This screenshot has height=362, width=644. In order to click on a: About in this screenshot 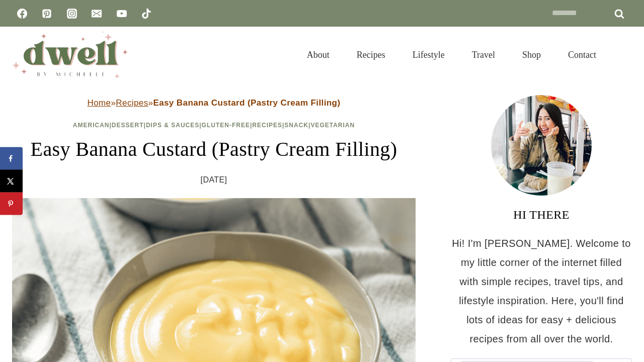, I will do `click(318, 54)`.